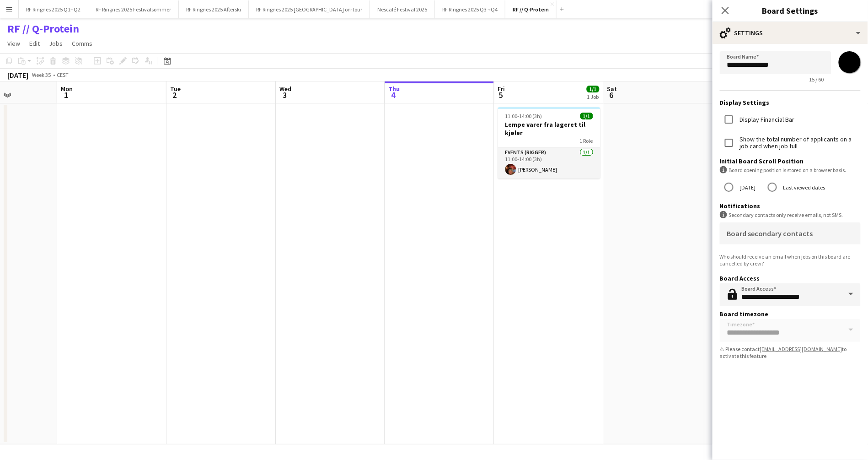  Describe the element at coordinates (470, 9) in the screenshot. I see `button: RF Ringnes 2025 Q3 +Q4` at that location.